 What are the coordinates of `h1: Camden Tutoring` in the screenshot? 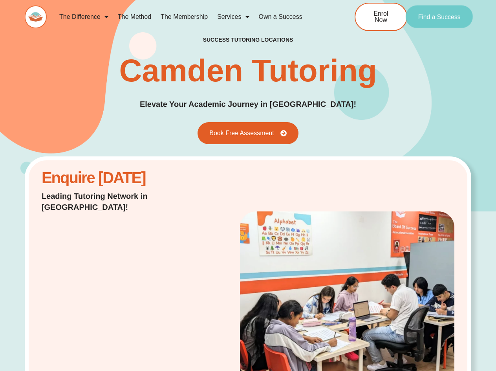 It's located at (248, 71).